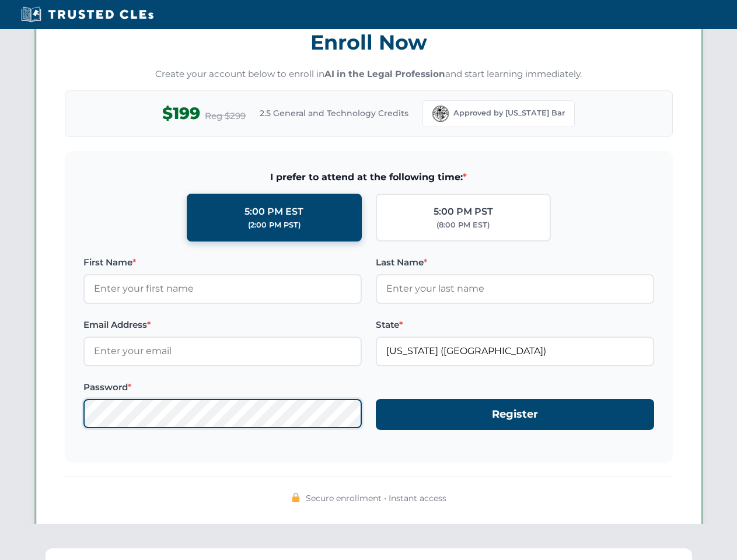  Describe the element at coordinates (181, 113) in the screenshot. I see `span: $199` at that location.